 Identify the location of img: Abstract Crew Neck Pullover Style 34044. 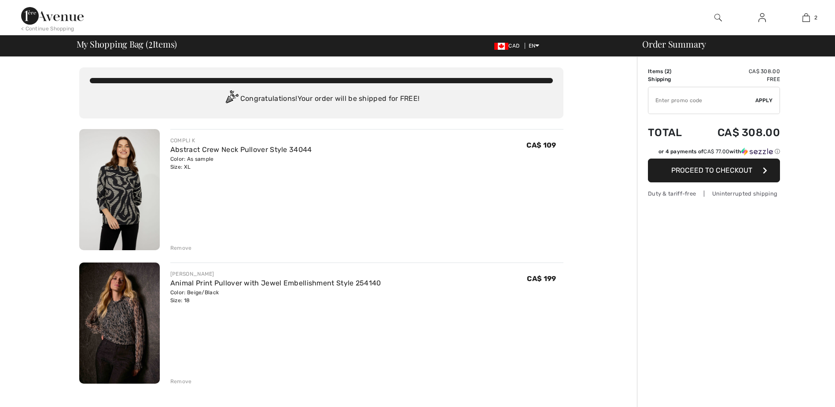
(119, 189).